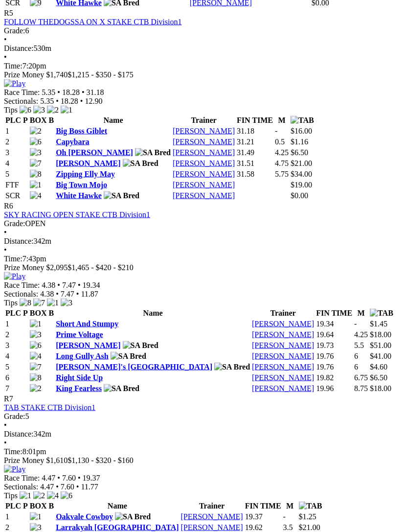  Describe the element at coordinates (380, 388) in the screenshot. I see `span: $18.00` at that location.